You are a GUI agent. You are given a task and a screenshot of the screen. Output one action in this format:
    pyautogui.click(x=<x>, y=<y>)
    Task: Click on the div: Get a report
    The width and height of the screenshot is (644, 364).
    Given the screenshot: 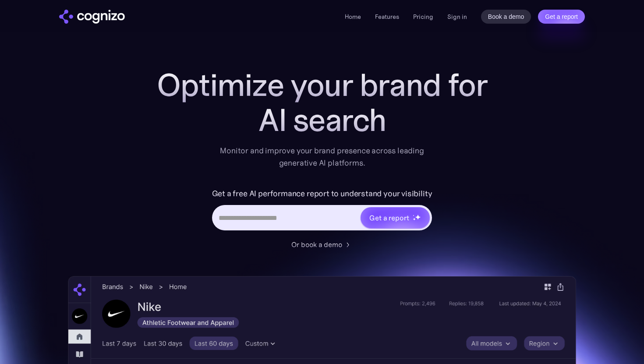 What is the action you would take?
    pyautogui.click(x=389, y=218)
    